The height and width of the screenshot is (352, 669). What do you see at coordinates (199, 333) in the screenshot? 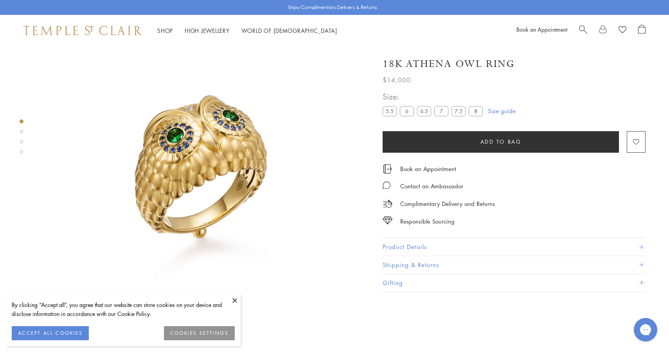
I see `button: COOKIES SETTINGS` at bounding box center [199, 333].